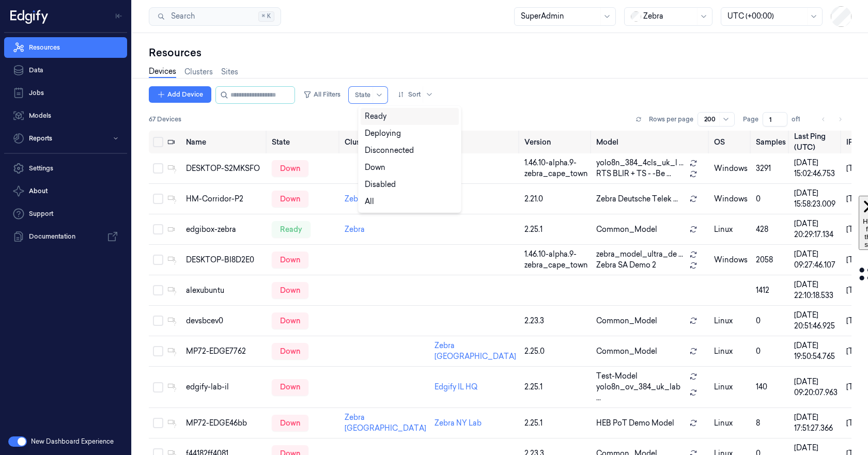 This screenshot has width=868, height=455. I want to click on div: Ready, so click(376, 116).